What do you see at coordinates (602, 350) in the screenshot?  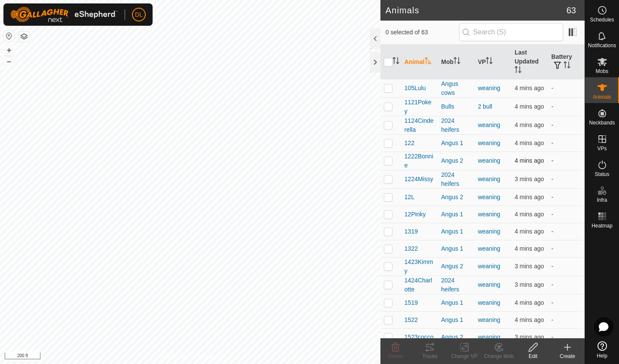 I see `a: Help` at bounding box center [602, 350].